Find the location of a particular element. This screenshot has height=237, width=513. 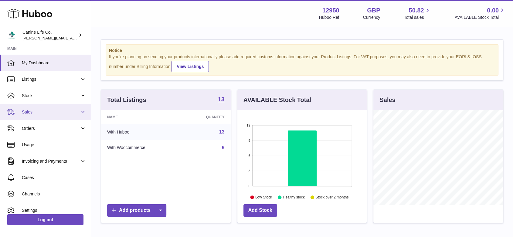

div: If you're planning on sending your products internationally please add required customs informati... is located at coordinates (302, 63).